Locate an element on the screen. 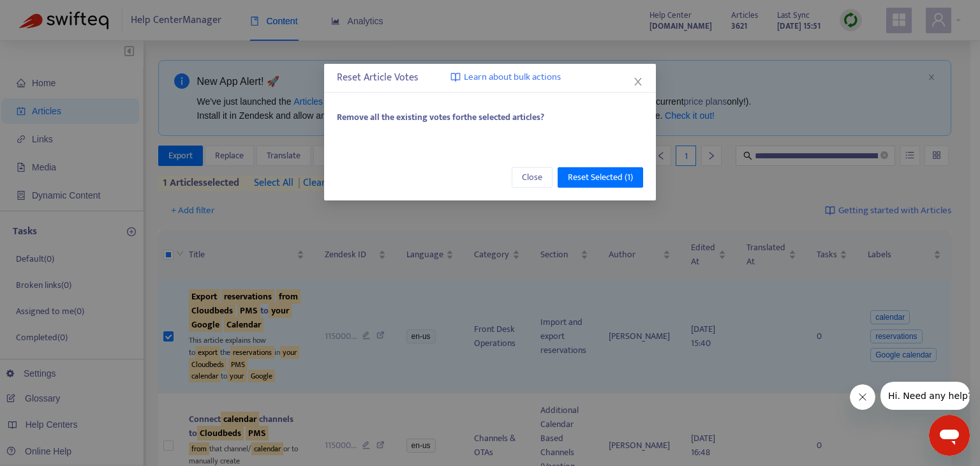 The image size is (980, 466). span: Hi. Need any help? is located at coordinates (49, 14).